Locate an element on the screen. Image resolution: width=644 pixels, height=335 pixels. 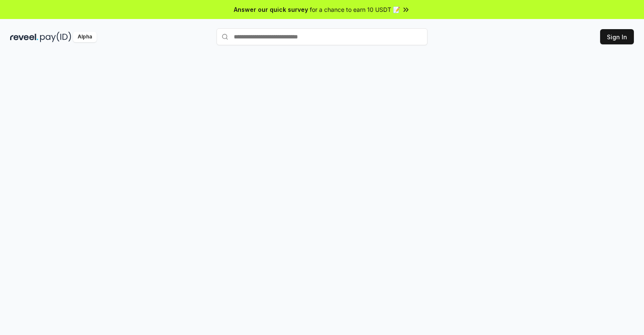
button: Sign In is located at coordinates (617, 36).